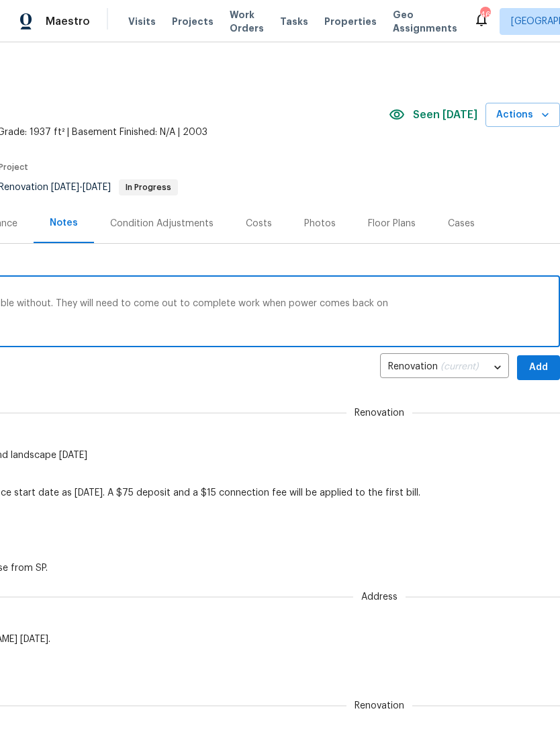 The image size is (560, 730). What do you see at coordinates (294, 22) in the screenshot?
I see `span: Tasks` at bounding box center [294, 22].